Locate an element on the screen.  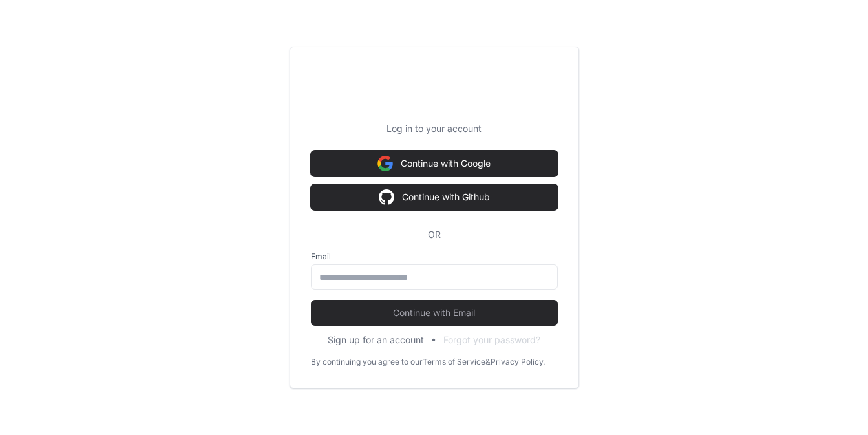
a: Terms of Service is located at coordinates (454, 361).